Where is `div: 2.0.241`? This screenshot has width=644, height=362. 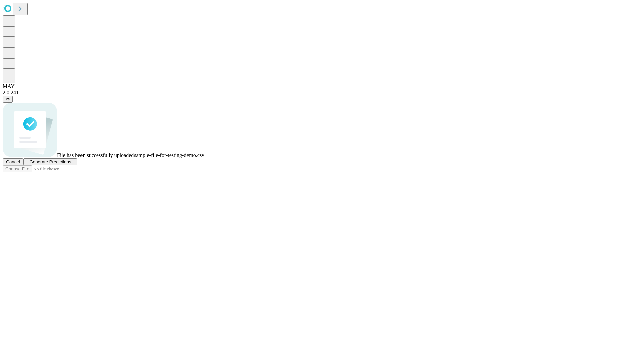 div: 2.0.241 is located at coordinates (322, 92).